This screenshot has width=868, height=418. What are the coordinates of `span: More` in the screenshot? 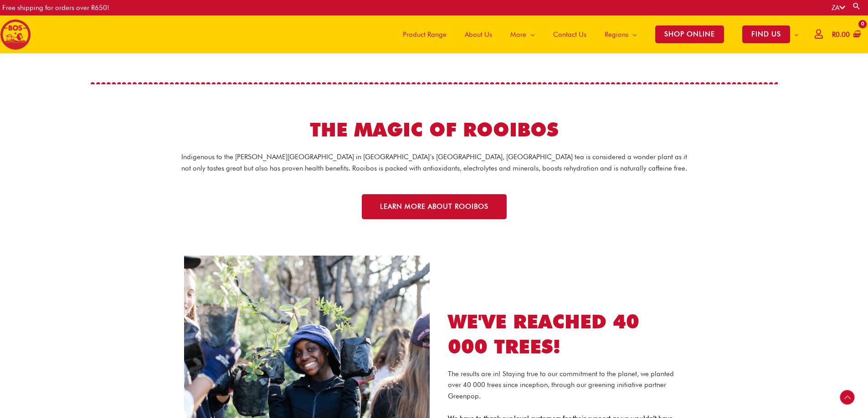 It's located at (518, 35).